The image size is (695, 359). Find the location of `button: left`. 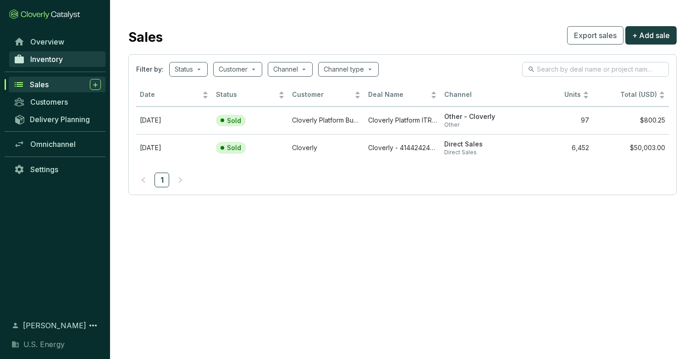

button: left is located at coordinates (144, 180).